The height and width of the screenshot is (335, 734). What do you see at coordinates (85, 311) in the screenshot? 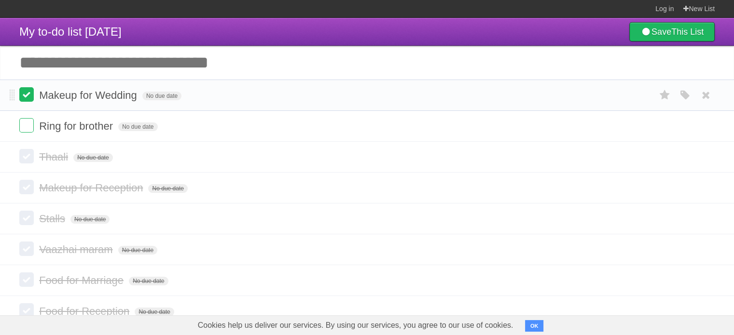
I see `span: Food for Reception` at bounding box center [85, 311].